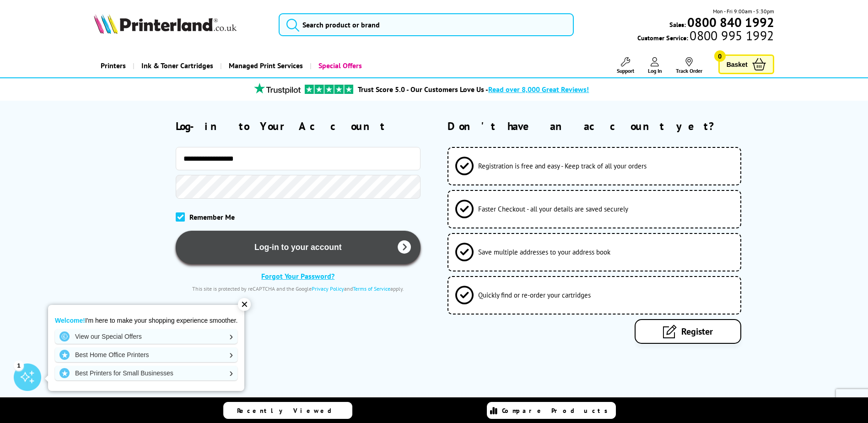  What do you see at coordinates (731, 22) in the screenshot?
I see `b: 0800 840 1992` at bounding box center [731, 22].